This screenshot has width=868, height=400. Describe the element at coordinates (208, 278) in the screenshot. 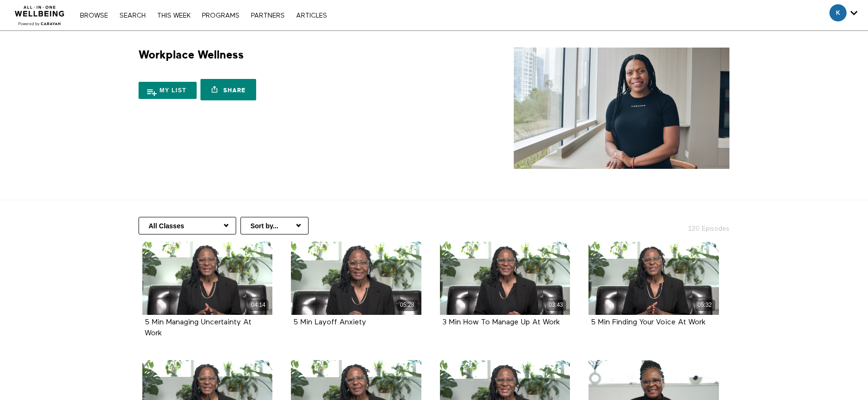

I see `a: 5 Min Managing Uncertainty At Work 04:14` at that location.